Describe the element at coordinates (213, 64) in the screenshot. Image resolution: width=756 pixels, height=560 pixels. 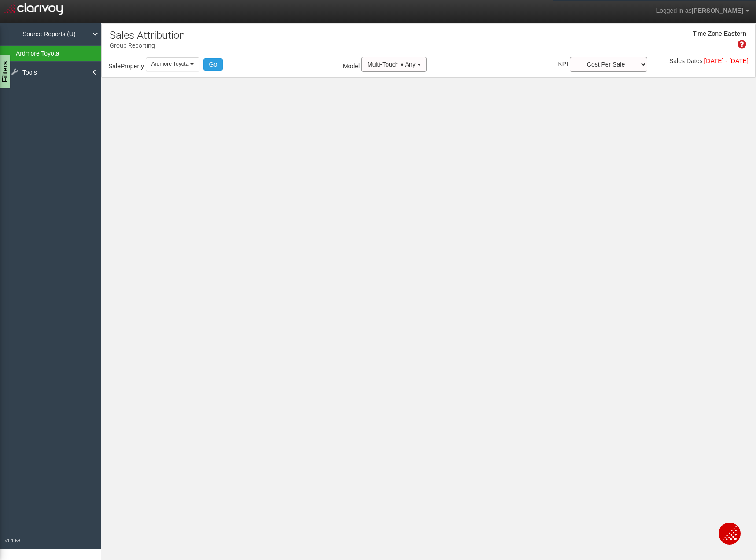
I see `button: Go` at that location.